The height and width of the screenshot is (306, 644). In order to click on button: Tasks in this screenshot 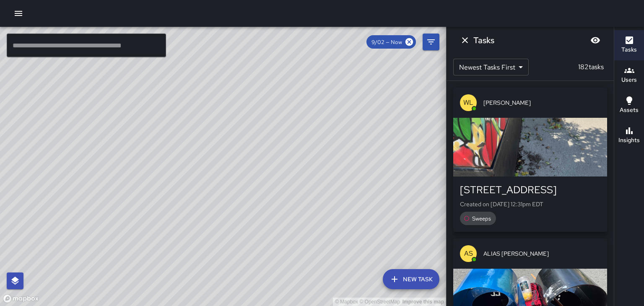, I will do `click(629, 45)`.